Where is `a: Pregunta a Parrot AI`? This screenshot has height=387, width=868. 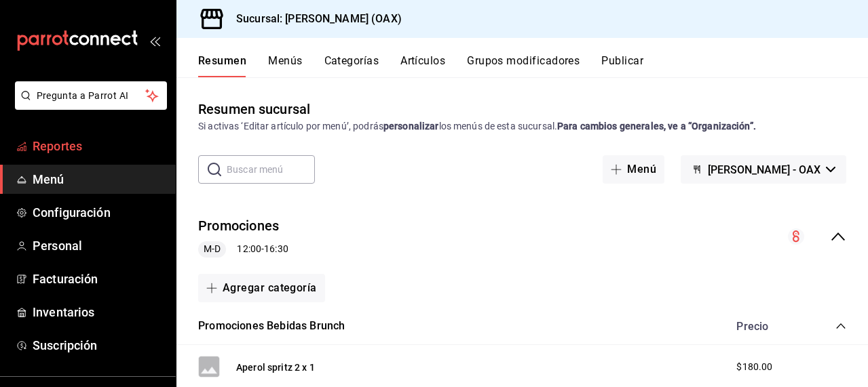 a: Pregunta a Parrot AI is located at coordinates (88, 105).